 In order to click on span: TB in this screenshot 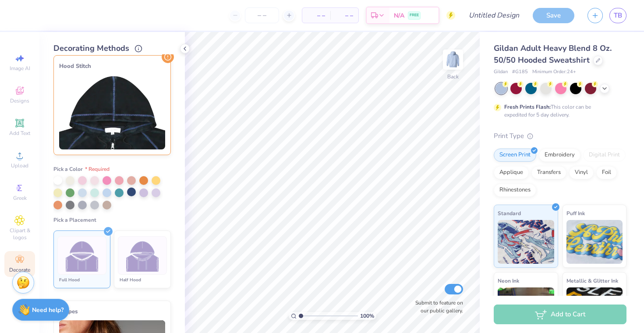, I will do `click(617, 16)`.